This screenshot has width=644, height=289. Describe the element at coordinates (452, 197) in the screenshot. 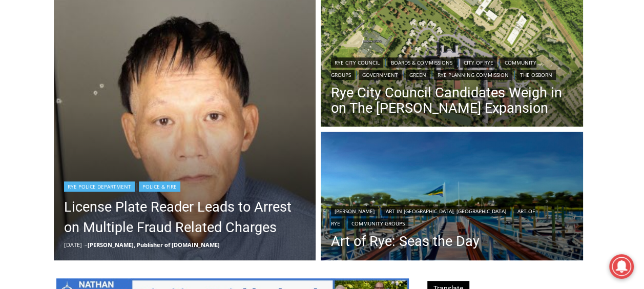

I see `img: [PHOTO: Seas the Day - Shenorock Shore Club Marina, Rye 36” X 48” Oil on canvas, Commissioned & E...` at that location.